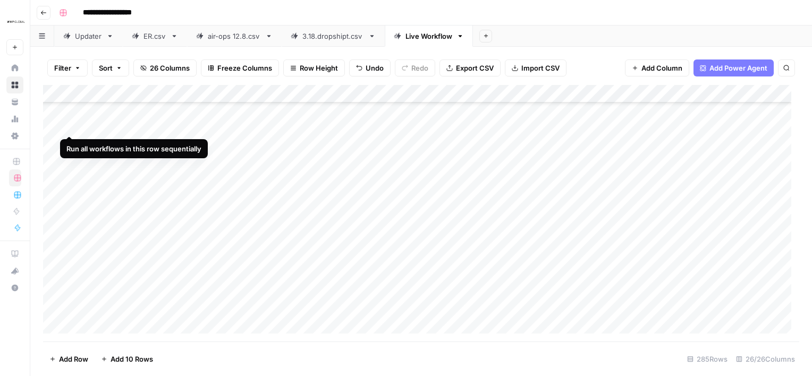 This screenshot has height=376, width=812. I want to click on div: 26/26 Columns, so click(765, 359).